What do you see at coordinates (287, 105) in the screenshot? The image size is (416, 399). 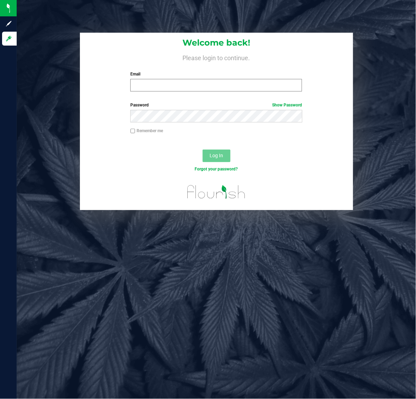 I see `a: Show Password` at bounding box center [287, 105].